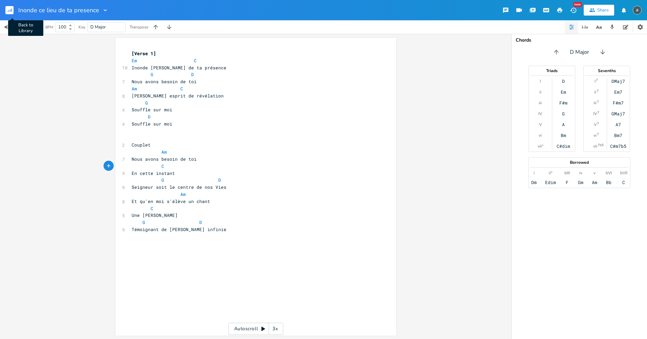  I want to click on div: F, so click(567, 182).